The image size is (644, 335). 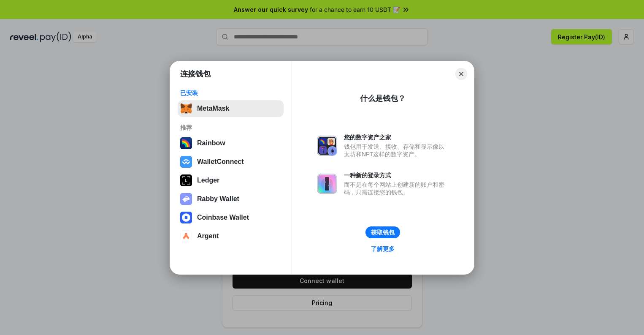 I want to click on img: svg+xml,%3Csvg%20width%3D%22120%22%20height%3D%22120%22%20viewBox%3D%220%200%20120%20120%22%20fil..., so click(x=186, y=143).